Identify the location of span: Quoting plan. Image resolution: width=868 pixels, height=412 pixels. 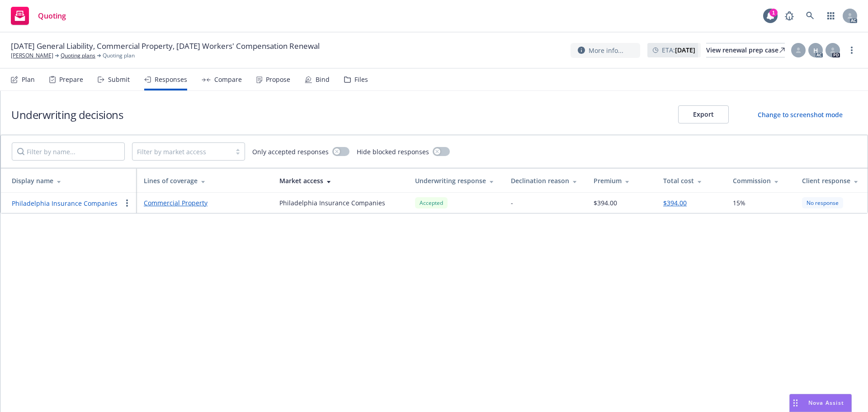
(118, 56).